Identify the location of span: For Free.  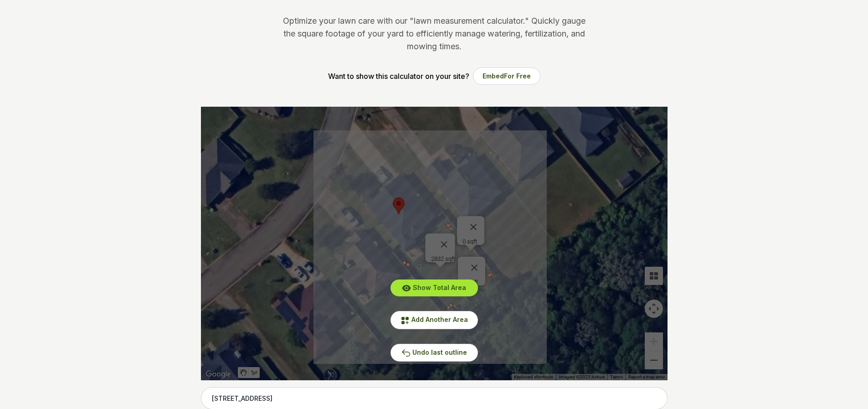
(517, 75).